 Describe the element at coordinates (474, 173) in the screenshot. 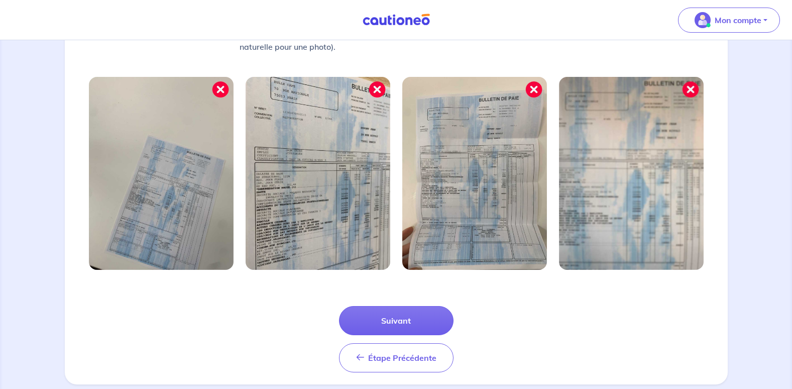

I see `img: Image mal cadrée 3` at that location.